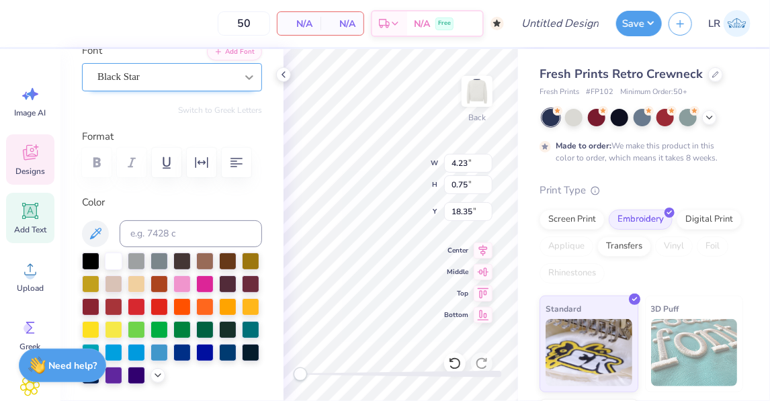 This screenshot has width=770, height=401. What do you see at coordinates (456, 315) in the screenshot?
I see `span: Bottom` at bounding box center [456, 315].